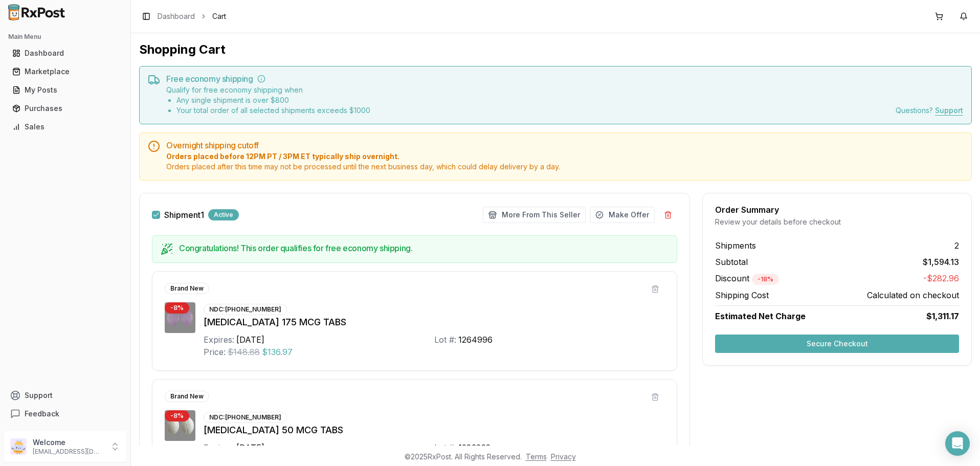 The height and width of the screenshot is (466, 980). Describe the element at coordinates (837, 210) in the screenshot. I see `div: Order Summary` at that location.